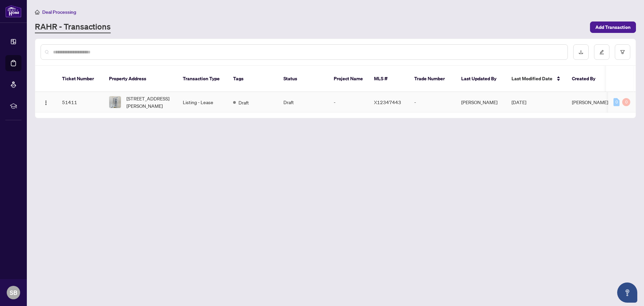 The image size is (644, 306). Describe the element at coordinates (253, 79) in the screenshot. I see `th: Tags` at that location.